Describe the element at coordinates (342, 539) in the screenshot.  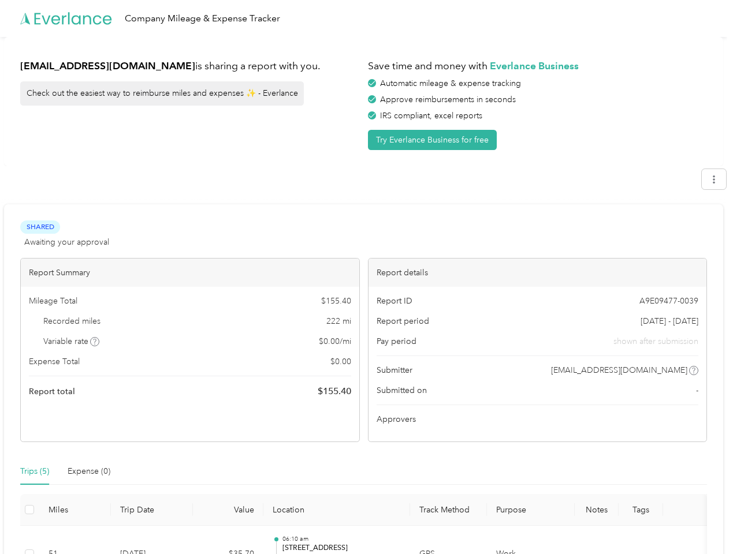
I see `p: 06:10 am` at that location.